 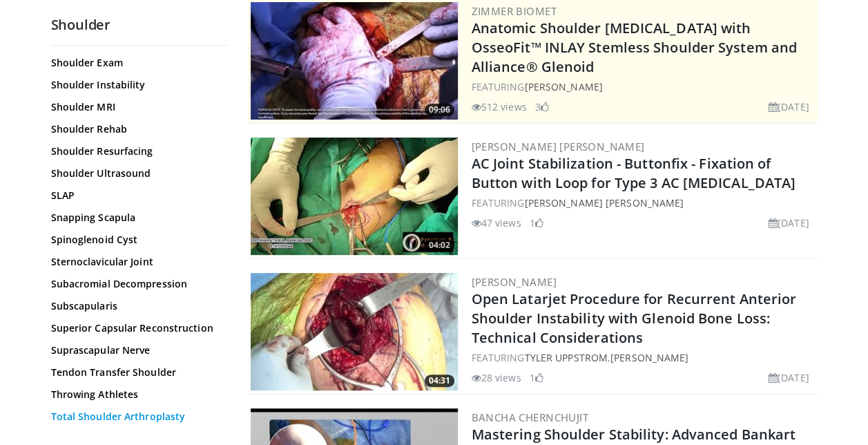 I want to click on a: 09:06, so click(x=354, y=61).